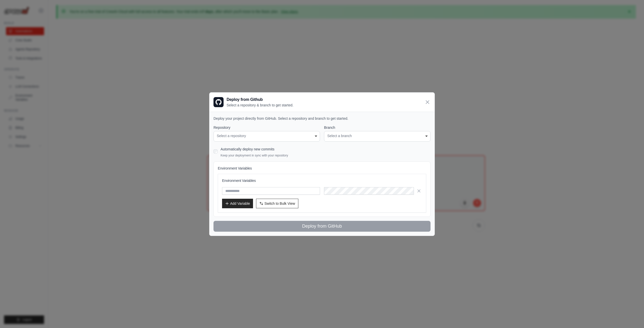  What do you see at coordinates (280, 203) in the screenshot?
I see `span: Switch to Bulk View` at bounding box center [280, 203].